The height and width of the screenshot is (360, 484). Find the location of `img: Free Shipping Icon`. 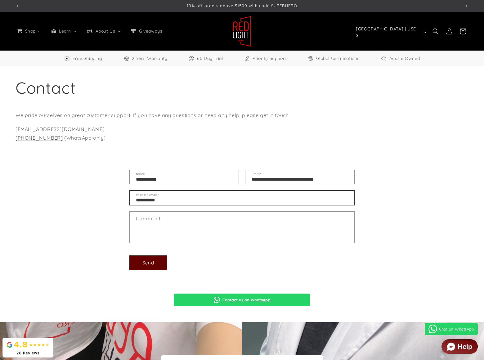

img: Free Shipping Icon is located at coordinates (67, 59).